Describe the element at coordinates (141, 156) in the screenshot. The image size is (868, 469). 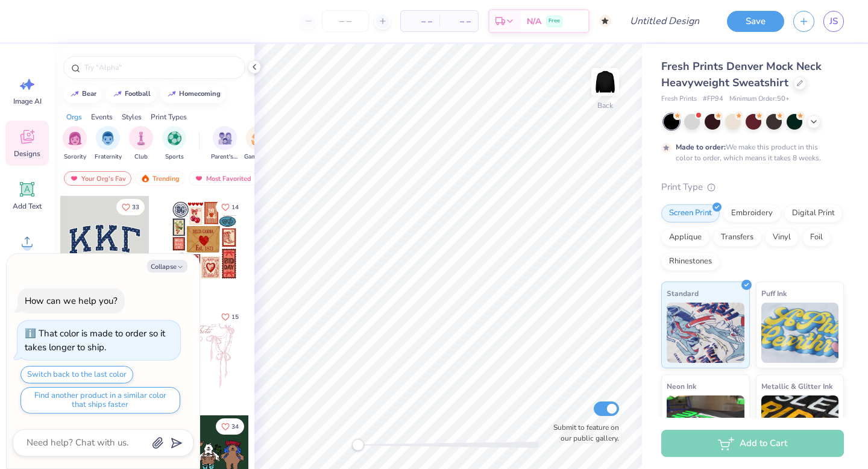
I see `span: Club` at that location.